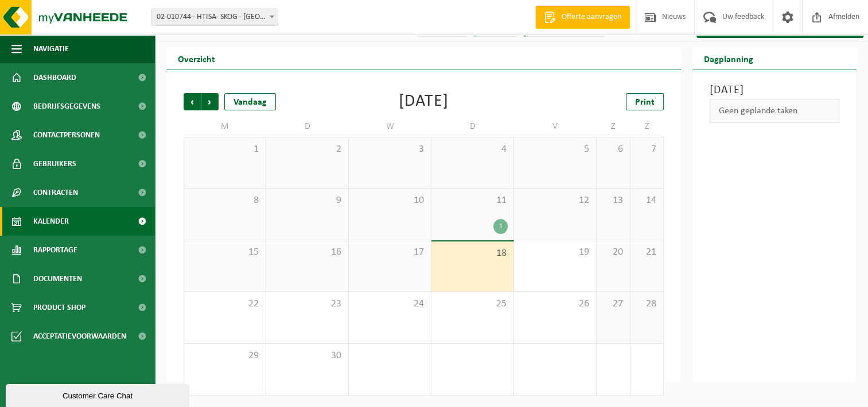 The image size is (868, 407). Describe the element at coordinates (583, 17) in the screenshot. I see `a: Offerte aanvragen` at that location.